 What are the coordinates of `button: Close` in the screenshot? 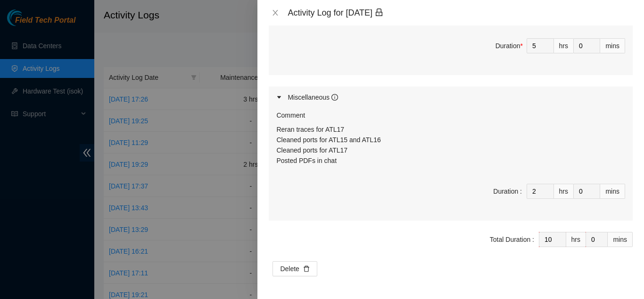 It's located at (275, 13).